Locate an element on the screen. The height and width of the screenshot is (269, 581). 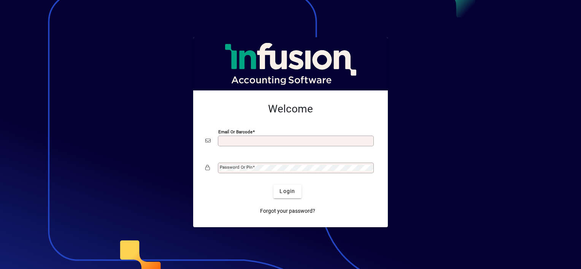
a: Forgot your password? is located at coordinates (287, 211).